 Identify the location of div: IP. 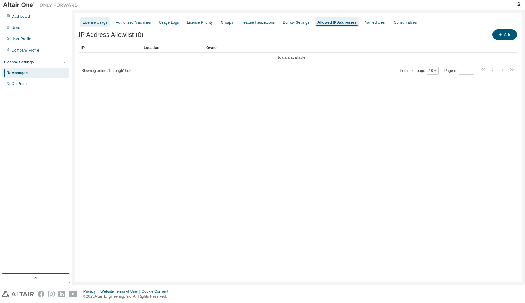
(110, 48).